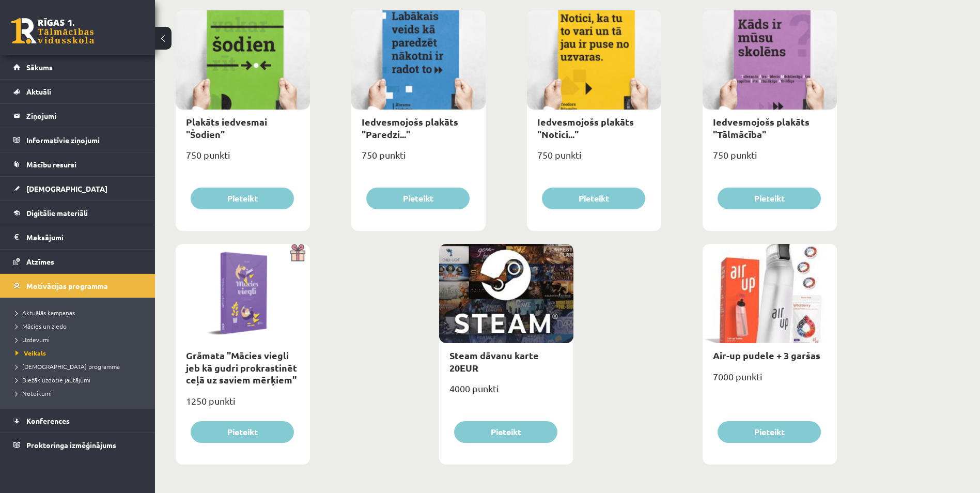 The width and height of the screenshot is (980, 493). I want to click on span: Mācību resursi, so click(51, 164).